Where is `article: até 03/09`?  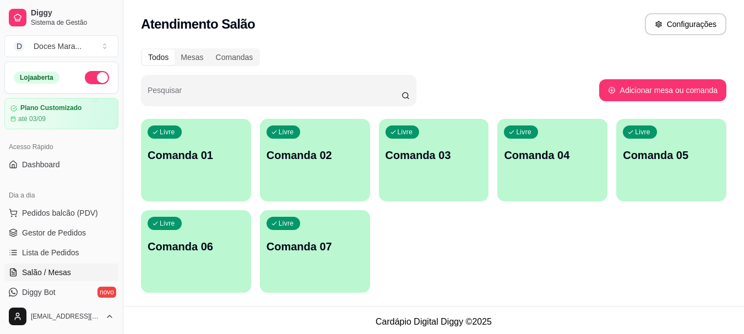
article: até 03/09 is located at coordinates (32, 119).